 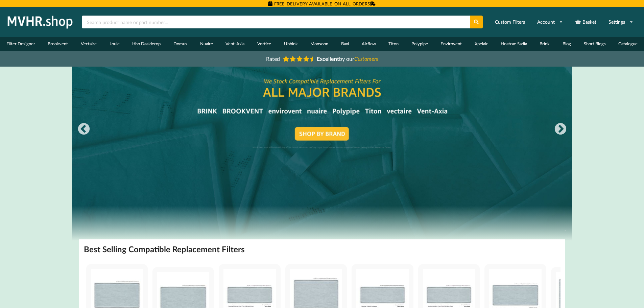 I want to click on a: Airflow, so click(x=369, y=44).